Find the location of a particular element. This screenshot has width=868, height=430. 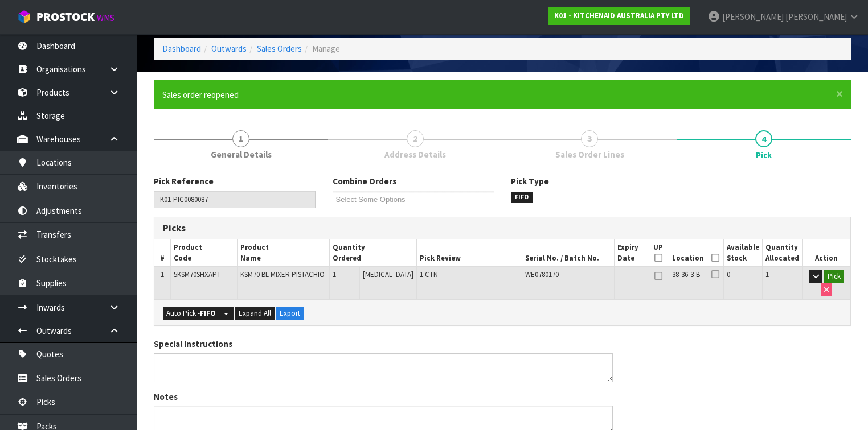

span: General Details is located at coordinates (241, 155).